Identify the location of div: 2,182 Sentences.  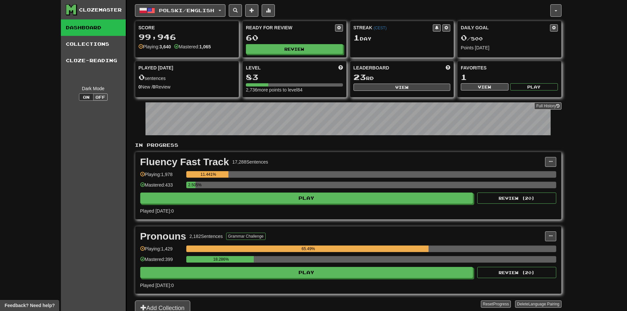
(206, 236).